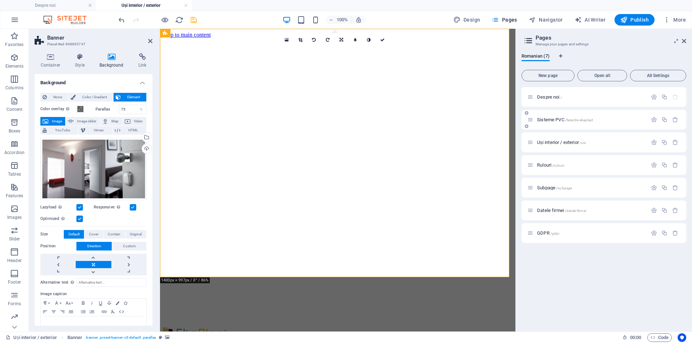 The image size is (692, 343). Describe the element at coordinates (62, 130) in the screenshot. I see `span: YouTube` at that location.